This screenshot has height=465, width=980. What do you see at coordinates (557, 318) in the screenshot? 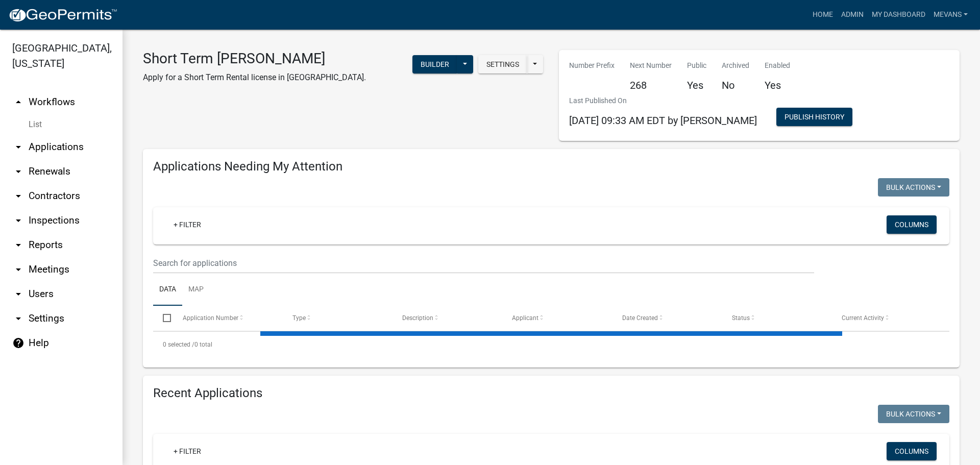
I see `datatable-header-cell: Applicant` at bounding box center [557, 318].